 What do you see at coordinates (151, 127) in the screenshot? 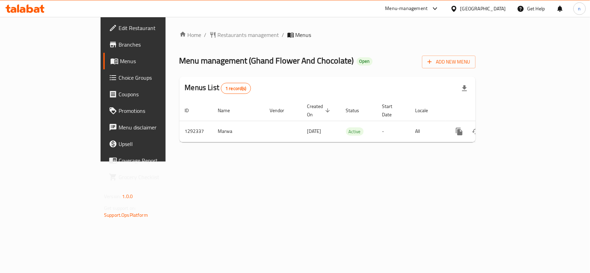
I see `a: Menu disclaimer` at bounding box center [151, 127].